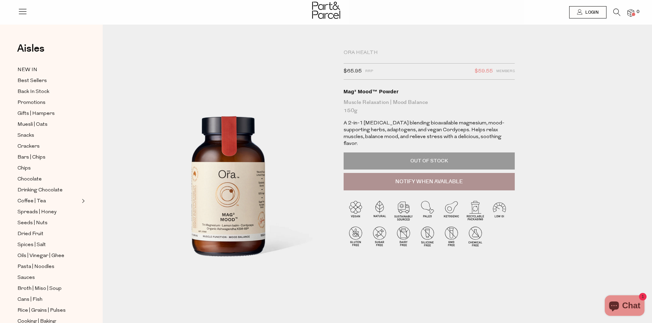  What do you see at coordinates (49, 114) in the screenshot?
I see `a: Gifts | Hampers` at bounding box center [49, 114].